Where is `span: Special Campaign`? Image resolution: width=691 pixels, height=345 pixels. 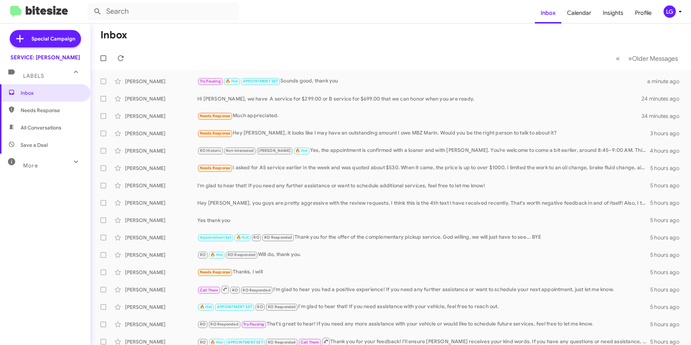
span: Special Campaign is located at coordinates (53, 39).